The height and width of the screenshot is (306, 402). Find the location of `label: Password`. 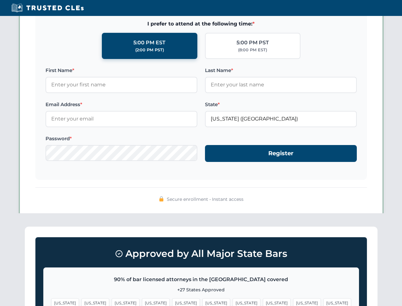

label: Password is located at coordinates (121, 139).